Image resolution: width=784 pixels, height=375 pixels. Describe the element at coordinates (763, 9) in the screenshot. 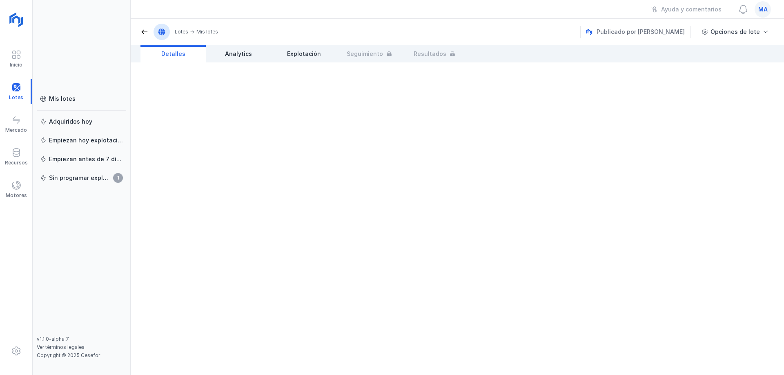

I see `span: ma` at that location.